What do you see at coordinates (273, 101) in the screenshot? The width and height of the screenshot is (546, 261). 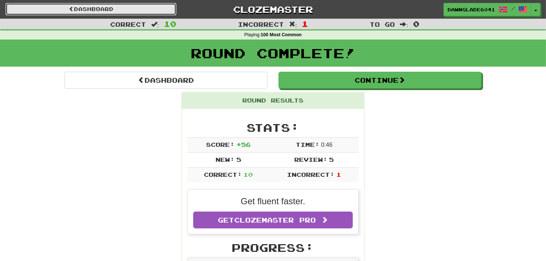 I see `div: Round Results` at bounding box center [273, 101].